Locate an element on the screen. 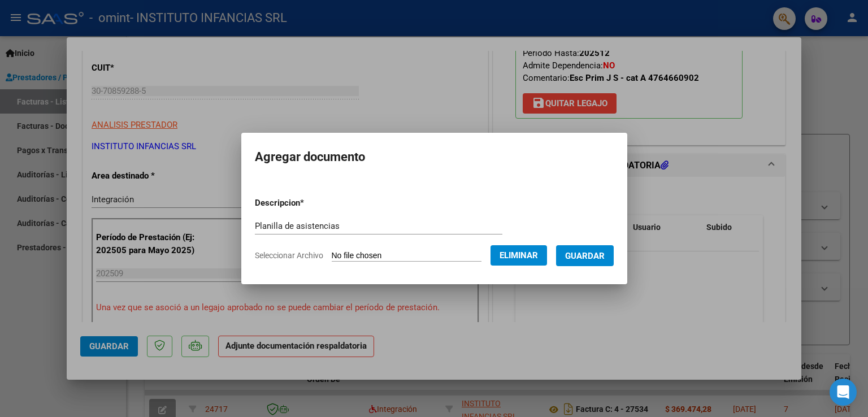  div: Open Intercom Messenger is located at coordinates (843, 393).